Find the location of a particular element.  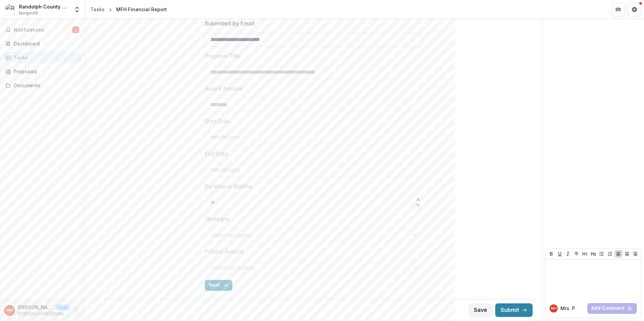

p: Proposal Title is located at coordinates (223, 56).